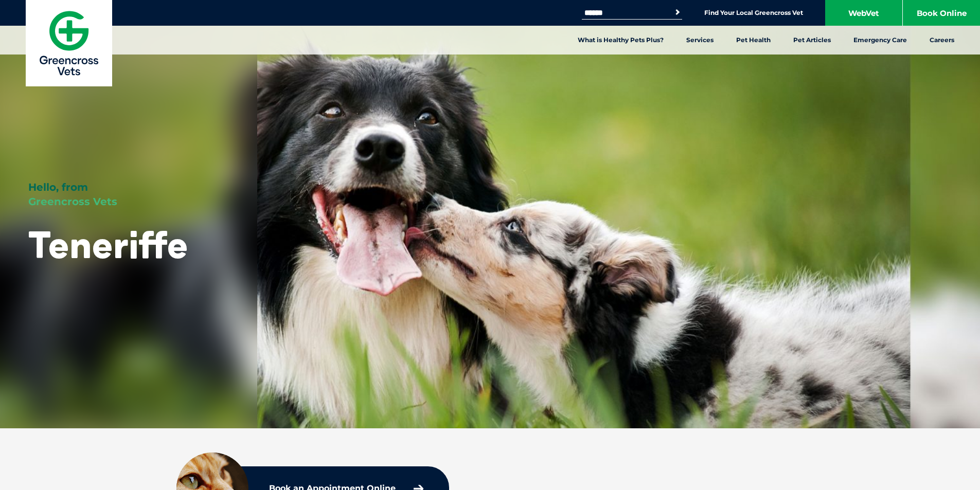 This screenshot has width=980, height=490. Describe the element at coordinates (72, 201) in the screenshot. I see `span: Greencross Vets` at that location.